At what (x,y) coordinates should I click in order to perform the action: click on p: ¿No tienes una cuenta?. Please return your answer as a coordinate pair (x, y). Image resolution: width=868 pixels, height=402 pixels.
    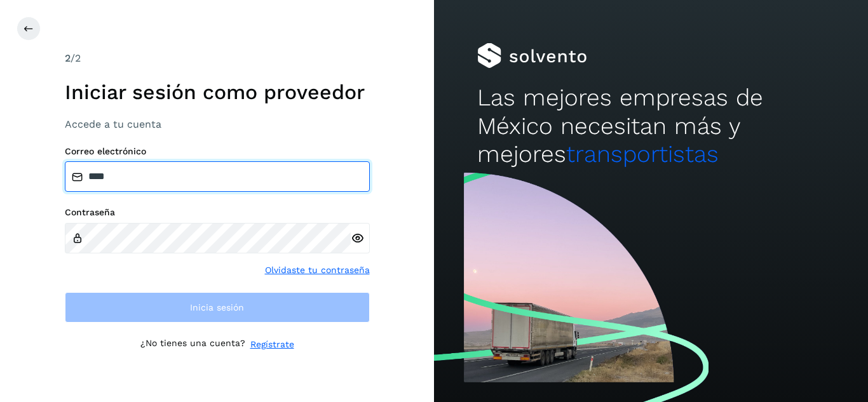
    Looking at the image, I should click on (193, 345).